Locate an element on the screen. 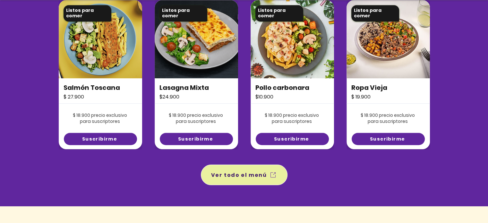 Image resolution: width=488 pixels, height=223 pixels. span: Salmón Toscana is located at coordinates (92, 88).